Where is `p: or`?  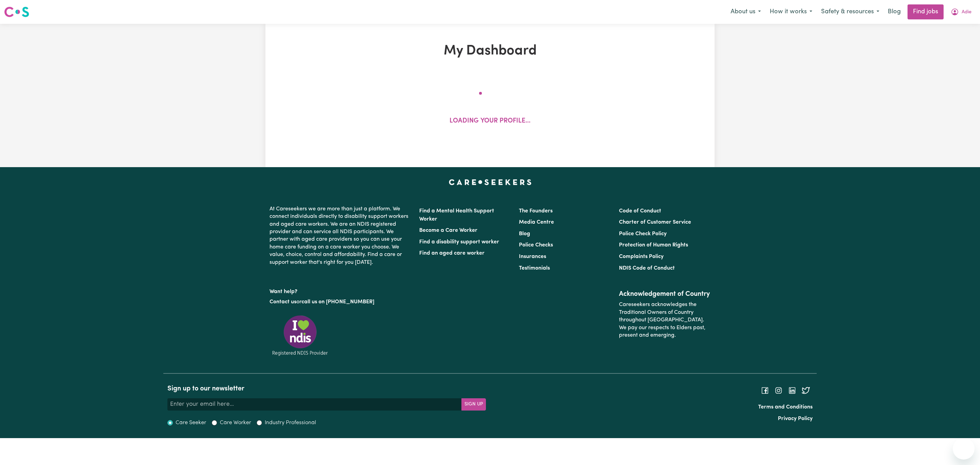
p: or is located at coordinates (340, 302).